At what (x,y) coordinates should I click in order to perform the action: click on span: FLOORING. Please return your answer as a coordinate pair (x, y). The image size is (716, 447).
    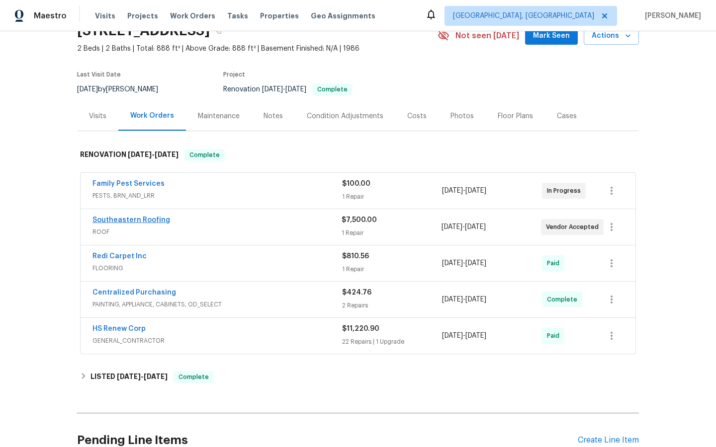
    Looking at the image, I should click on (217, 268).